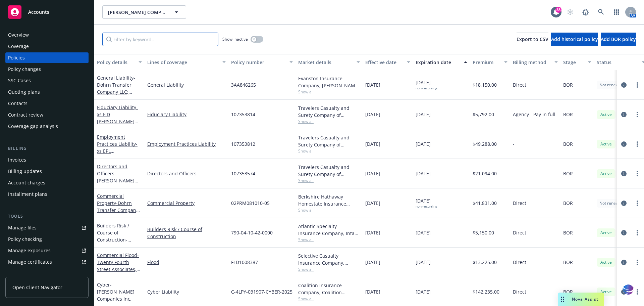 Image resolution: width=644 pixels, height=306 pixels. I want to click on div: Atlantic Specialty Insurance Company, Intact Insurance, so click(329, 230).